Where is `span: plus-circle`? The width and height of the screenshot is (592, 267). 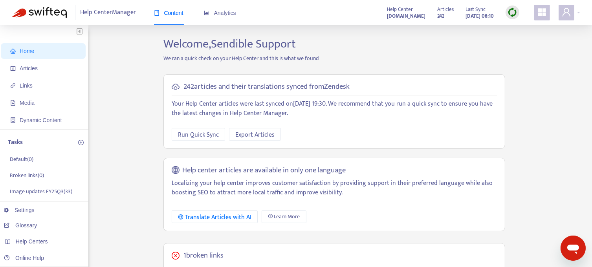 span: plus-circle is located at coordinates (81, 143).